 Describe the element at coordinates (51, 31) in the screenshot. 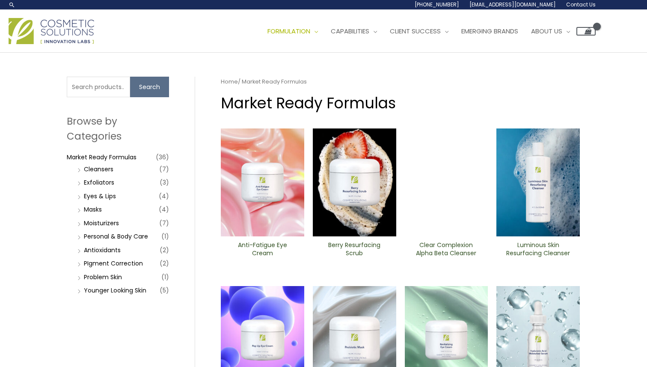

I see `img: Cosmetic Solutions Logo` at that location.